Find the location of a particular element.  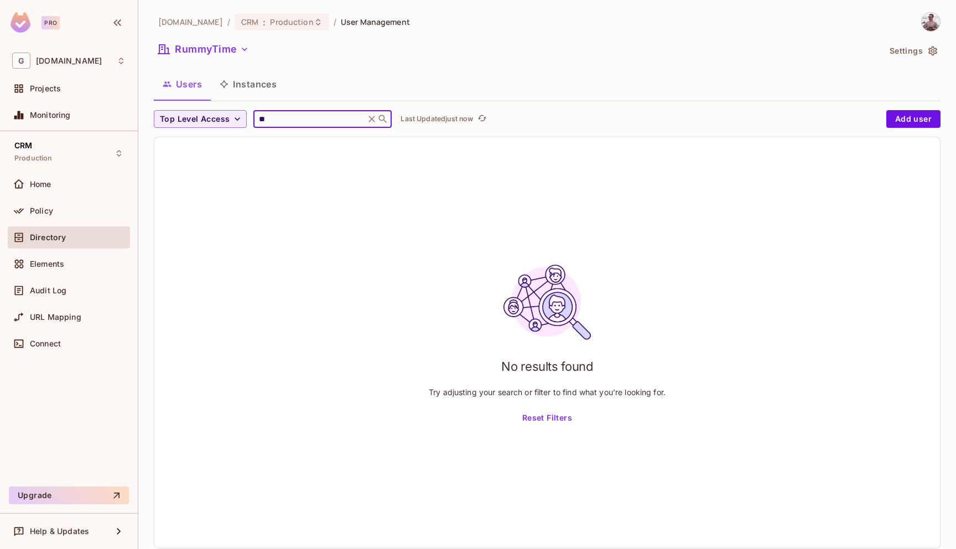

button: refresh is located at coordinates (482, 119).